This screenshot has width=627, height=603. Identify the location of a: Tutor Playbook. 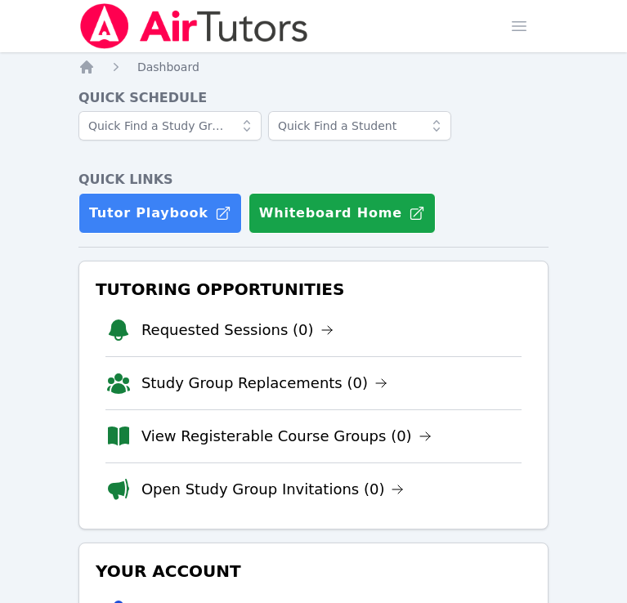
(160, 213).